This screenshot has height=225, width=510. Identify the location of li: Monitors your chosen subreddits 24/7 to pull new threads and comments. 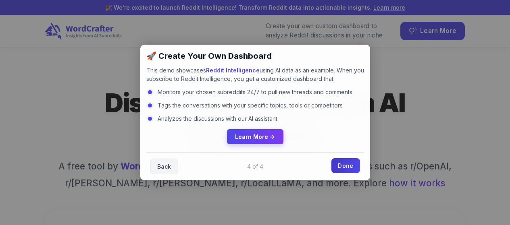
(255, 92).